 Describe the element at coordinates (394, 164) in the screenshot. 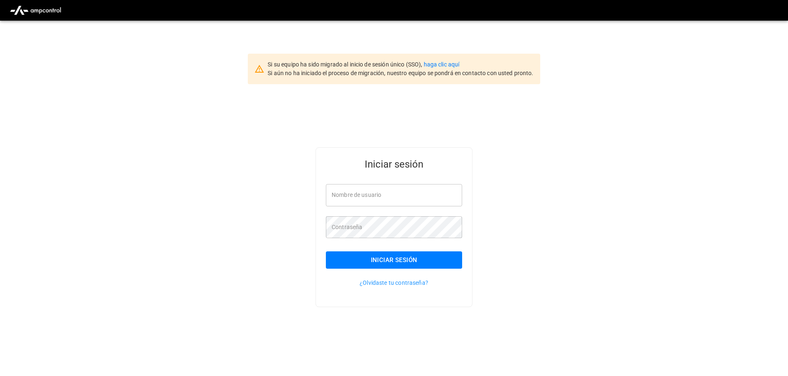

I see `h5: Iniciar sesión` at that location.